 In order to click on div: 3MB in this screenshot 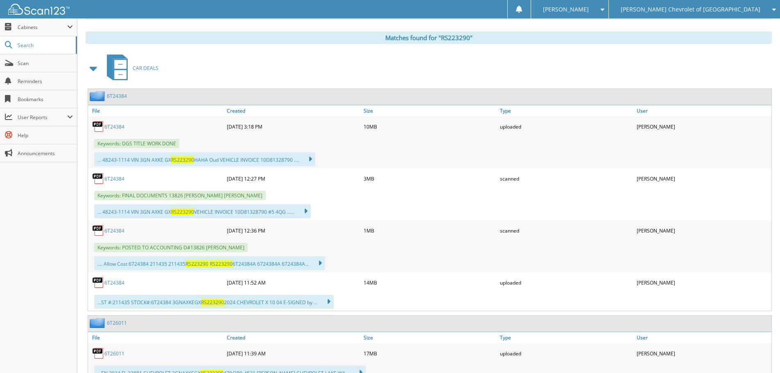, I will do `click(430, 179)`.